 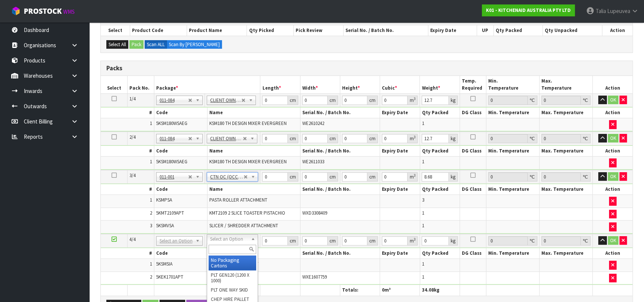 What do you see at coordinates (174, 100) in the screenshot?
I see `span: 011-084` at bounding box center [174, 100].